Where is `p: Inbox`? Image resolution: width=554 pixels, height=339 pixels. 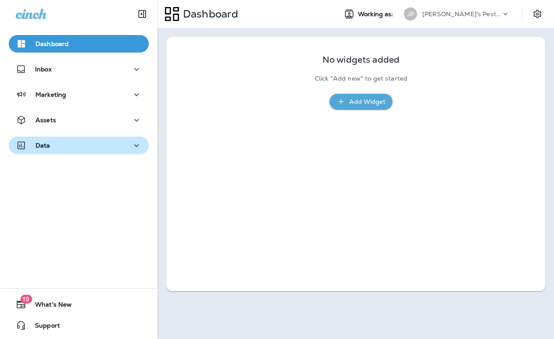
p: Inbox is located at coordinates (43, 69).